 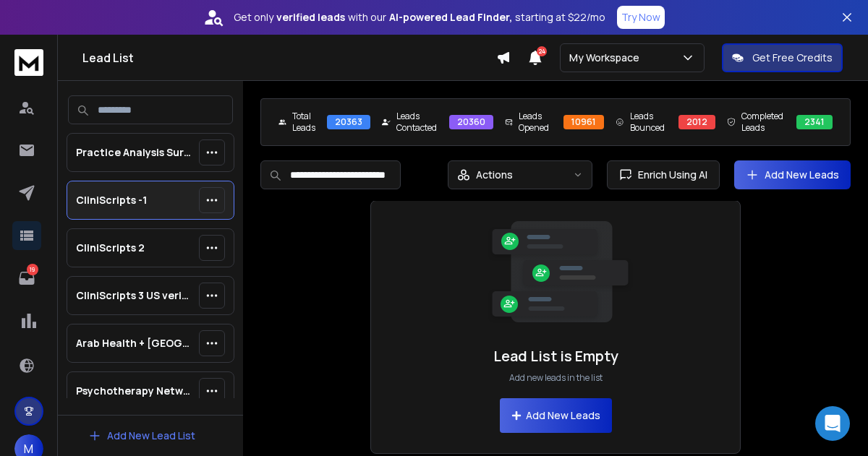 What do you see at coordinates (832, 424) in the screenshot?
I see `div: Open Intercom Messenger` at bounding box center [832, 424].